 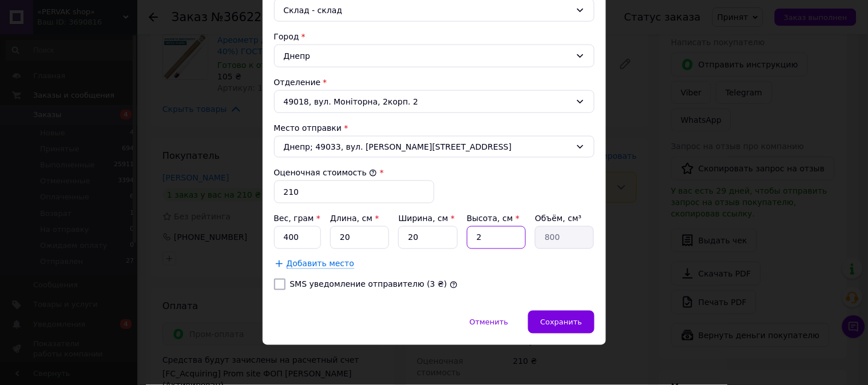 I want to click on div: Объём, см³, so click(x=564, y=218).